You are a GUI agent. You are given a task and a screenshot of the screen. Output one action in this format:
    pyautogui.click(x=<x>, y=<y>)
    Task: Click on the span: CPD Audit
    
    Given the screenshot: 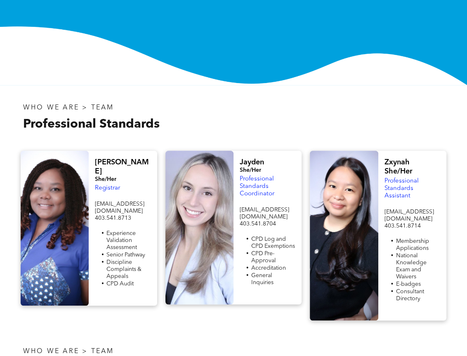 What is the action you would take?
    pyautogui.click(x=120, y=283)
    